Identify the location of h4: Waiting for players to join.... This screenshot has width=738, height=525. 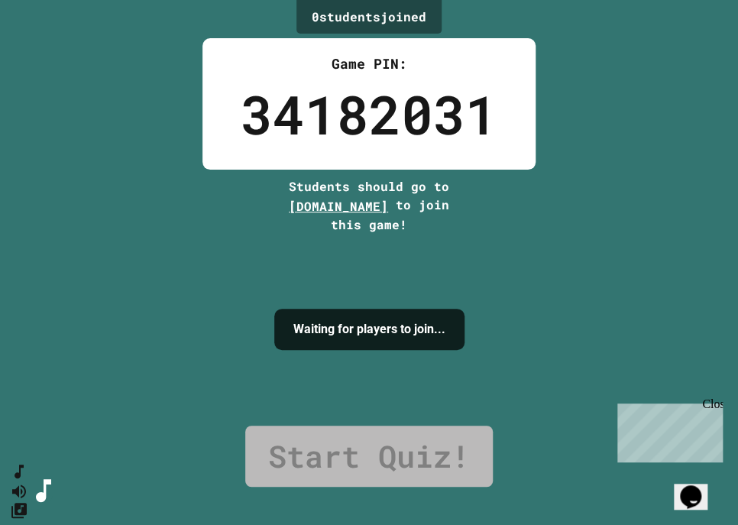
(369, 329).